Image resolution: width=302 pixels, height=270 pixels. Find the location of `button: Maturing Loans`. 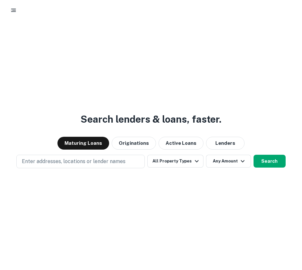

button: Maturing Loans is located at coordinates (83, 143).